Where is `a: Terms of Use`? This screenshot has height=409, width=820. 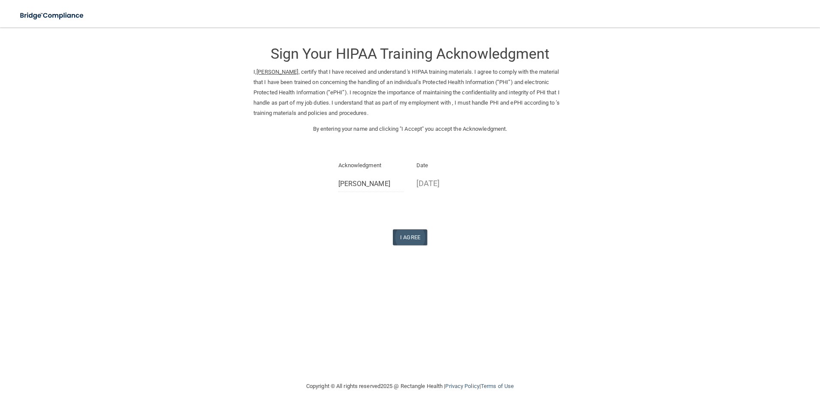 a: Terms of Use is located at coordinates (497, 386).